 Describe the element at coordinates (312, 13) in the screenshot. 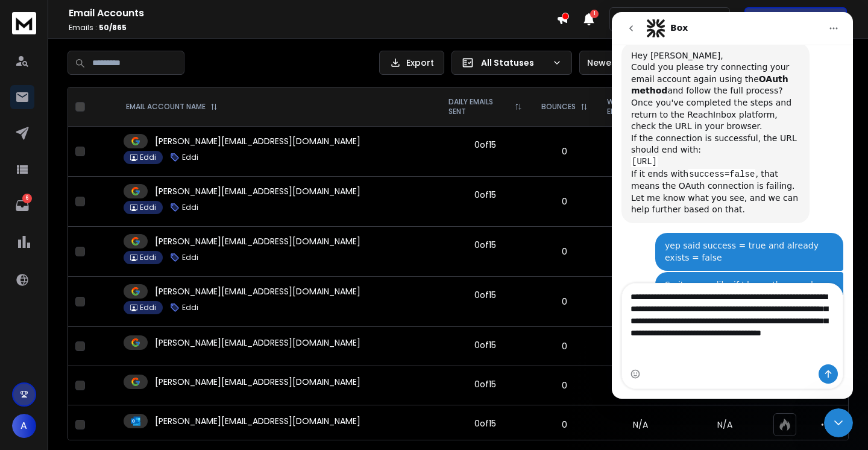

I see `h1: Email Accounts` at that location.